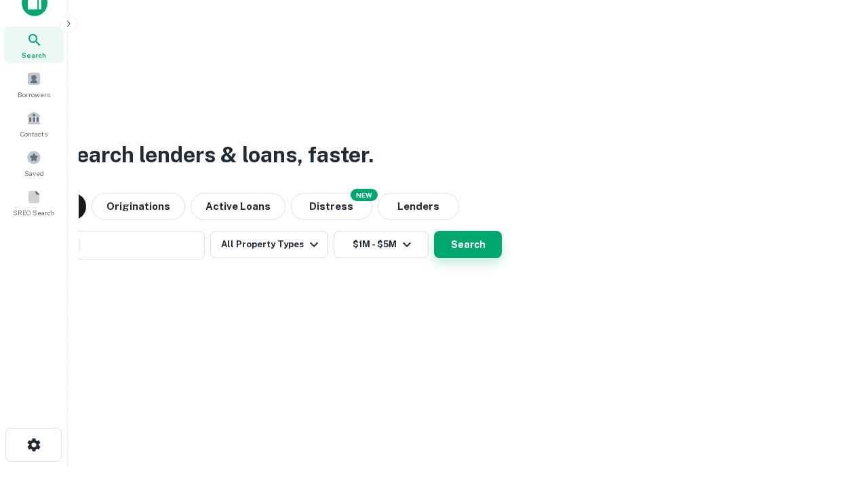 This screenshot has height=489, width=868. What do you see at coordinates (34, 55) in the screenshot?
I see `span: Search` at bounding box center [34, 55].